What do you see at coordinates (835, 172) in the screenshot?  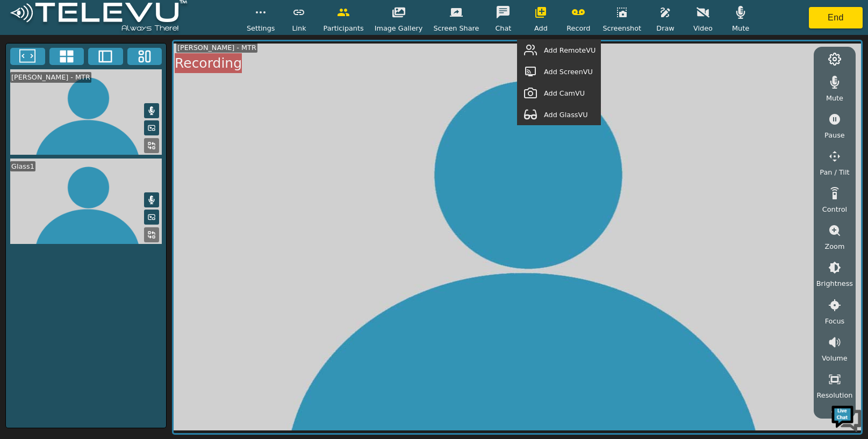 I see `span: Pan / Tilt` at bounding box center [835, 172].